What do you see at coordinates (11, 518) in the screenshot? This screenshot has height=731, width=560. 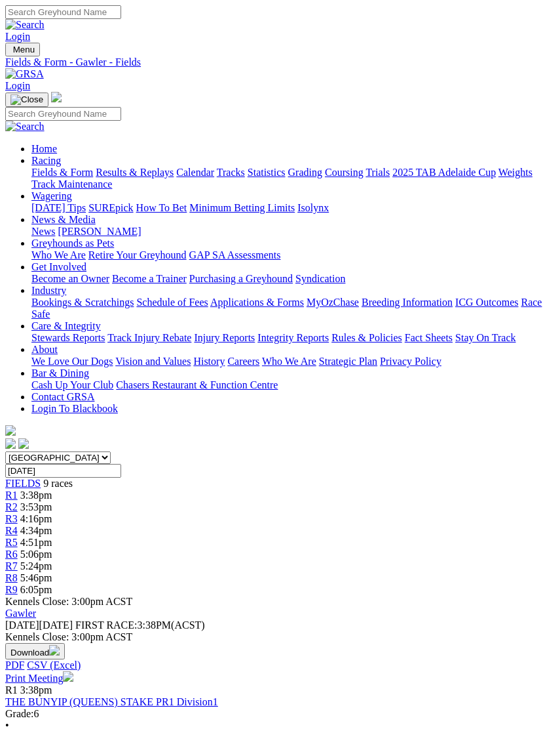 I see `a: R3` at bounding box center [11, 518].